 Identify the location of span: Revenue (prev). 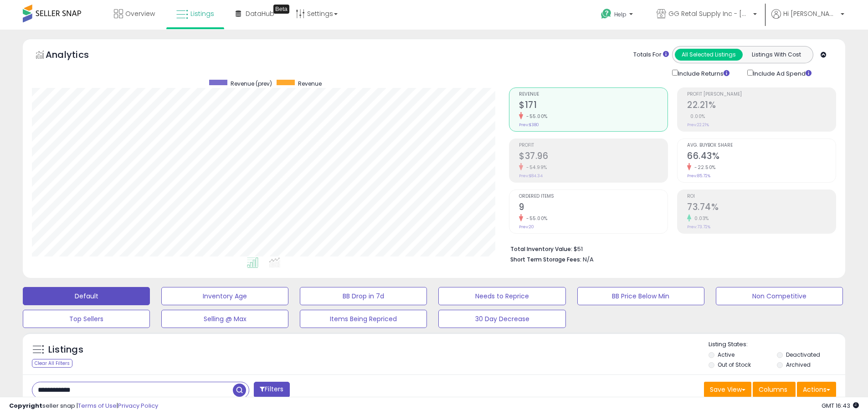
(251, 83).